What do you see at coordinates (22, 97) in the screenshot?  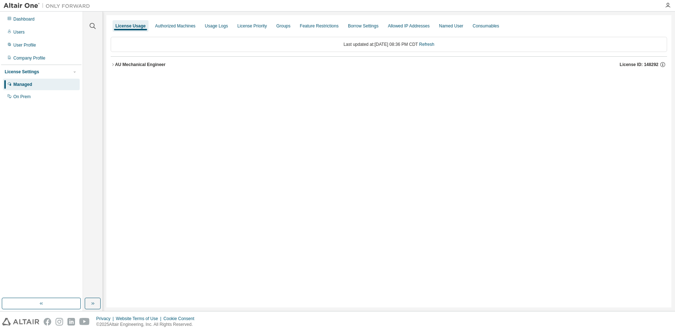 I see `div: On Prem` at bounding box center [22, 97].